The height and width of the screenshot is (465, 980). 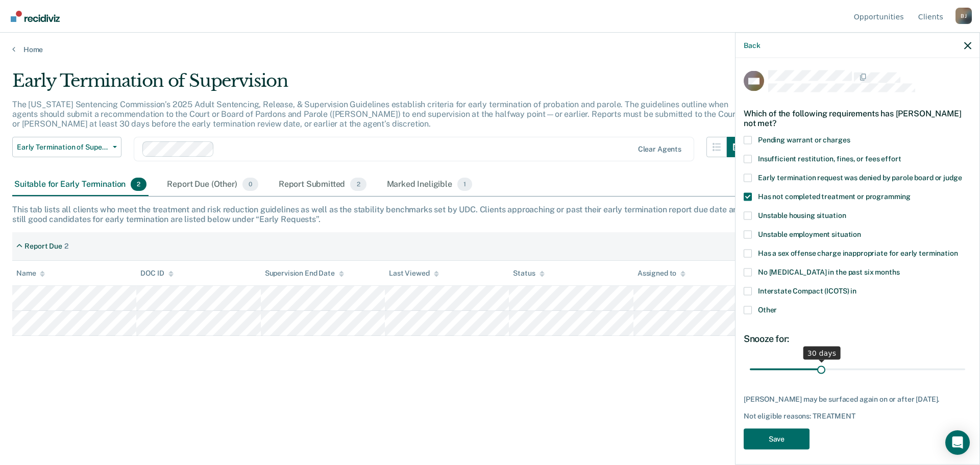 I want to click on div: Clear agents, so click(x=659, y=149).